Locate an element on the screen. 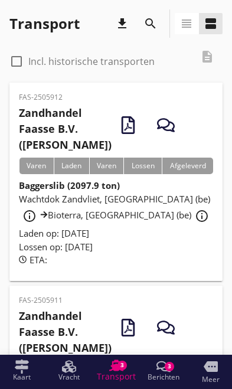 The image size is (232, 389). a: Vracht is located at coordinates (69, 371).